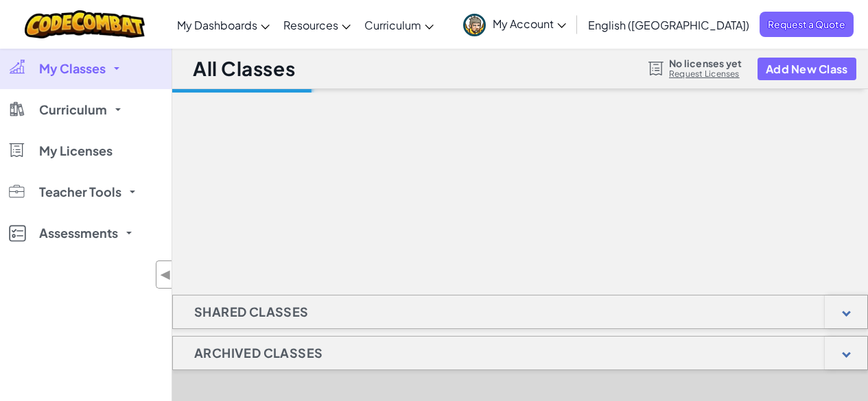  What do you see at coordinates (706, 74) in the screenshot?
I see `a: Request Licenses` at bounding box center [706, 74].